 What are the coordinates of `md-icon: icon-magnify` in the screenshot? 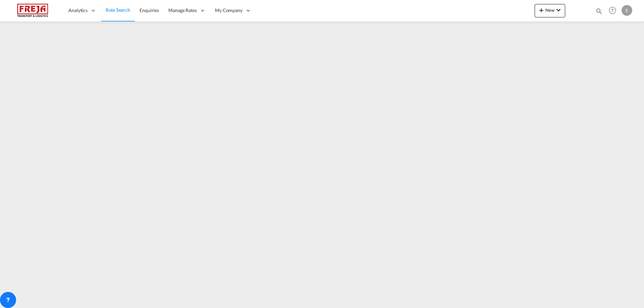 It's located at (599, 11).